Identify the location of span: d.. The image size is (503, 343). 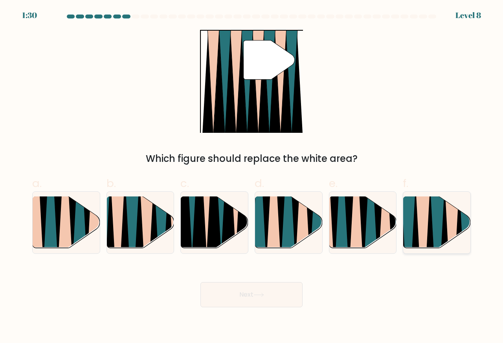
(259, 183).